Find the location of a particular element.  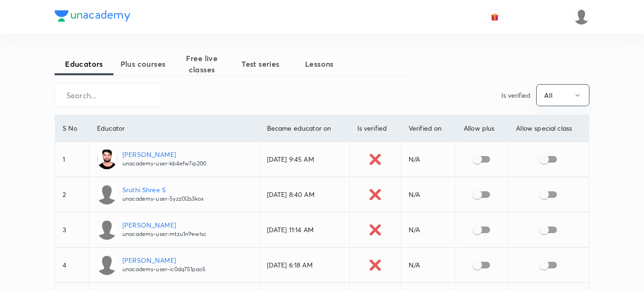

span: Educators is located at coordinates (84, 64).